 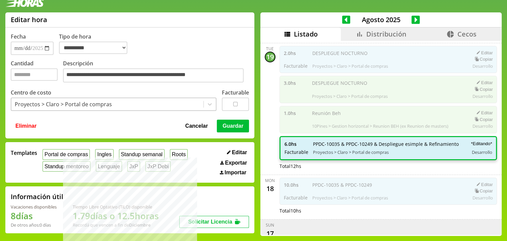 I want to click on span: Importar, so click(x=235, y=172).